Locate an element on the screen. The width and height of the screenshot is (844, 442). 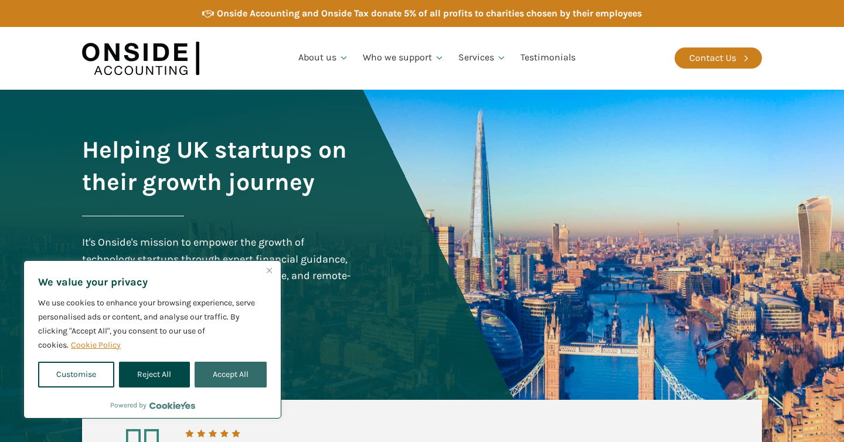
a: Services is located at coordinates (482, 58).